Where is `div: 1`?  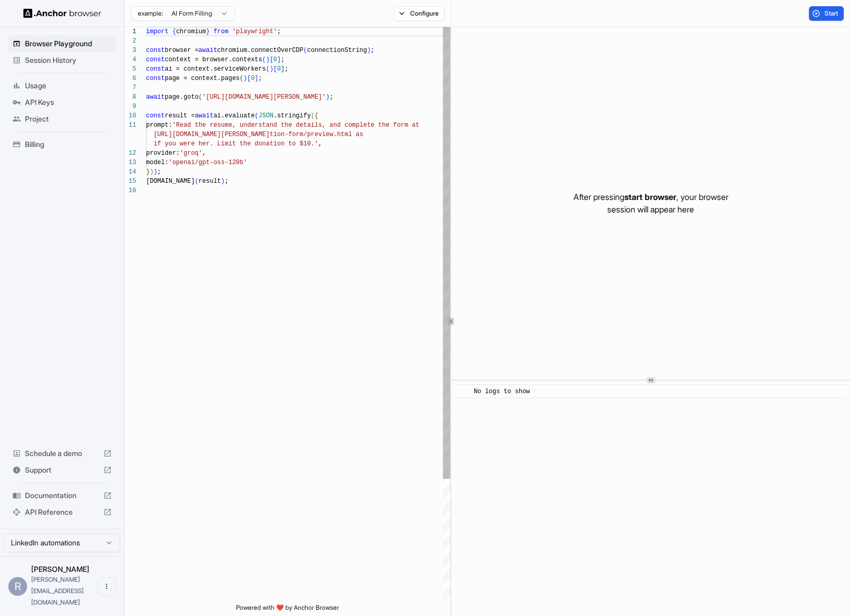 div: 1 is located at coordinates (130, 31).